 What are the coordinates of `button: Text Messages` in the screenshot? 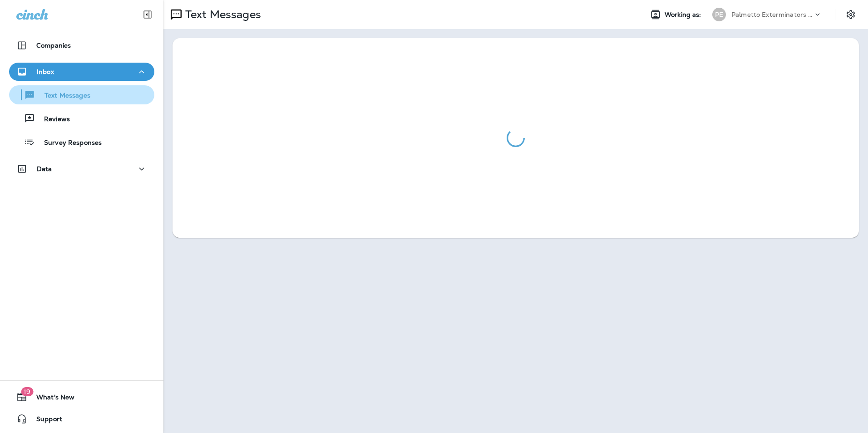 It's located at (81, 95).